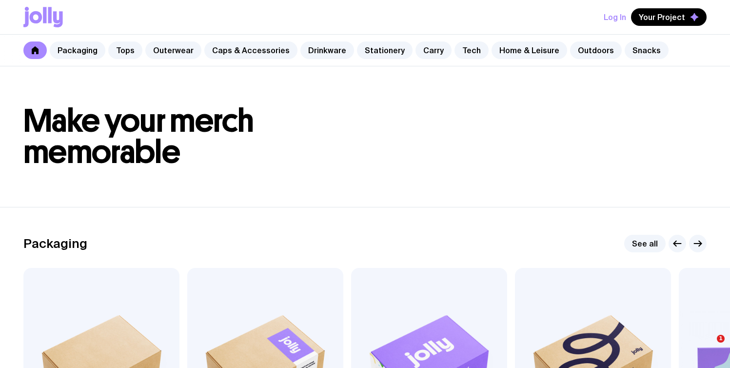 The image size is (730, 368). I want to click on a: Carry, so click(434, 50).